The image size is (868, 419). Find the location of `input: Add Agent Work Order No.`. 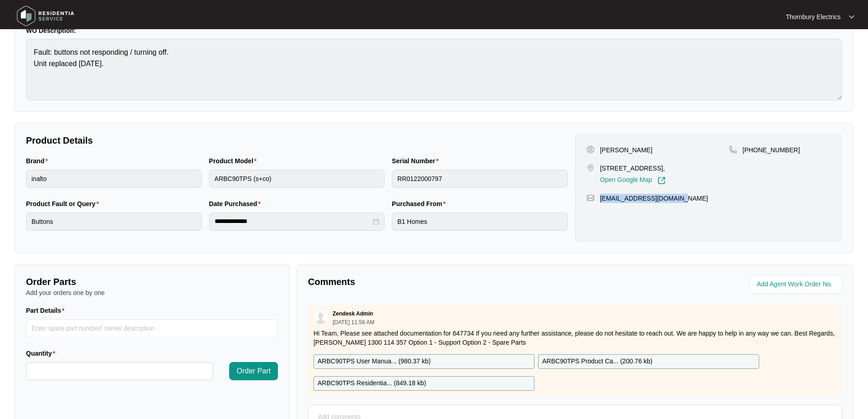

input: Add Agent Work Order No. is located at coordinates (797, 285).